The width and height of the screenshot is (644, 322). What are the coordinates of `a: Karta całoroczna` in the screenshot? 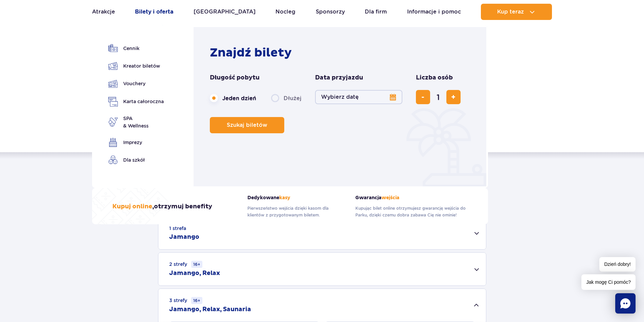 It's located at (136, 101).